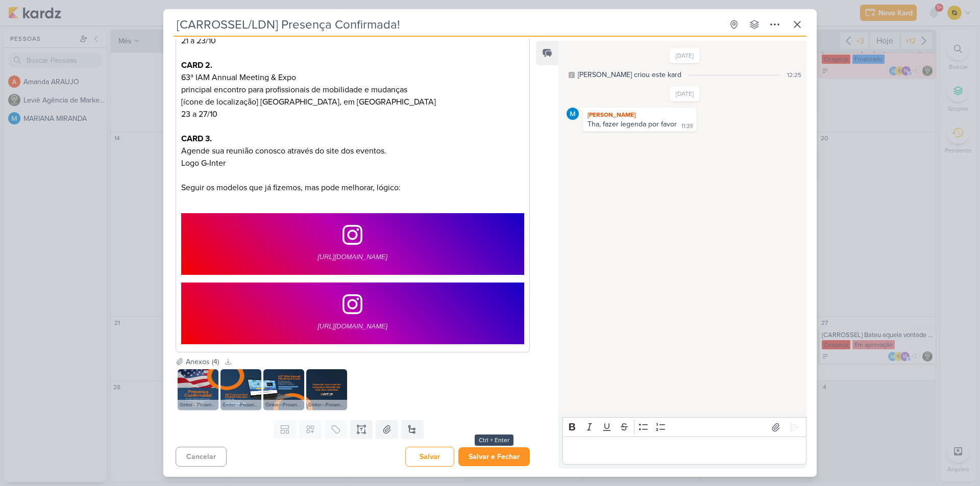 This screenshot has width=980, height=486. What do you see at coordinates (429, 456) in the screenshot?
I see `button: Salvar` at bounding box center [429, 456].